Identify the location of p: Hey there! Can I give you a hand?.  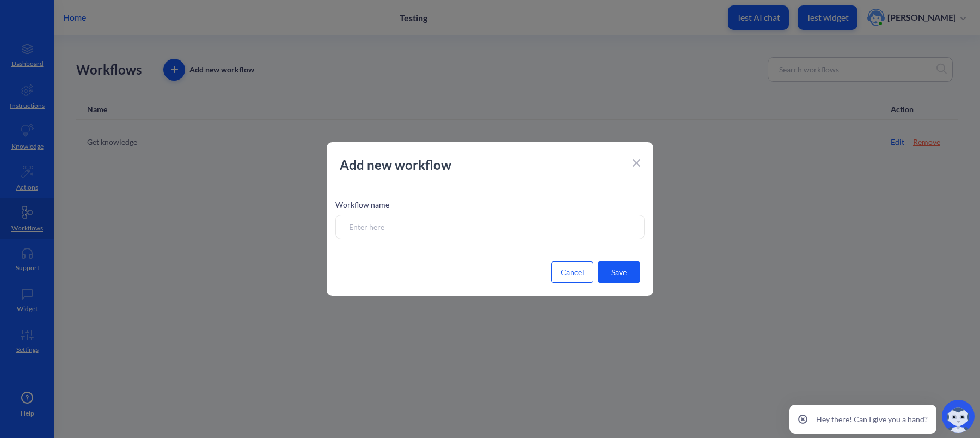
(872, 418).